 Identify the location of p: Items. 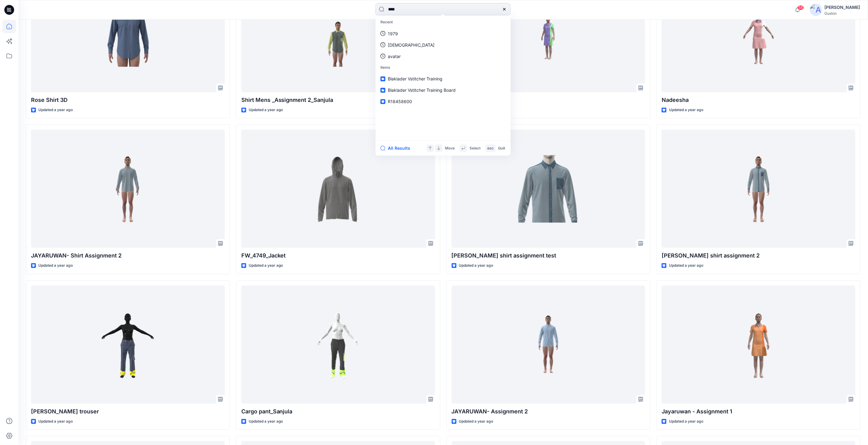
(443, 67).